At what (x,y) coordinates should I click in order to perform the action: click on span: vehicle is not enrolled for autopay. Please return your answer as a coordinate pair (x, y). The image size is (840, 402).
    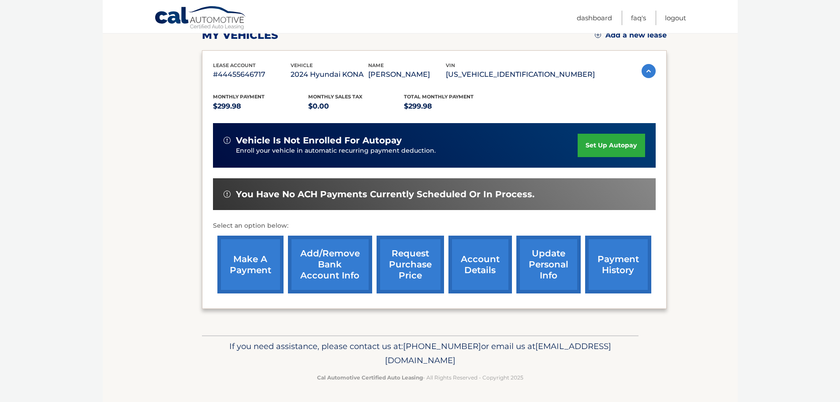
    Looking at the image, I should click on (319, 140).